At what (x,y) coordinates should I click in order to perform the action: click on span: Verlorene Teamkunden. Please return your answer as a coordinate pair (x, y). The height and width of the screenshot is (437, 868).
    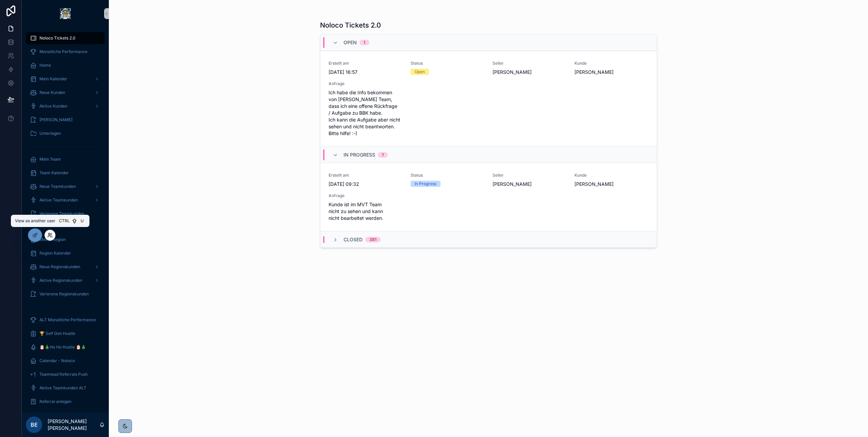
    Looking at the image, I should click on (62, 214).